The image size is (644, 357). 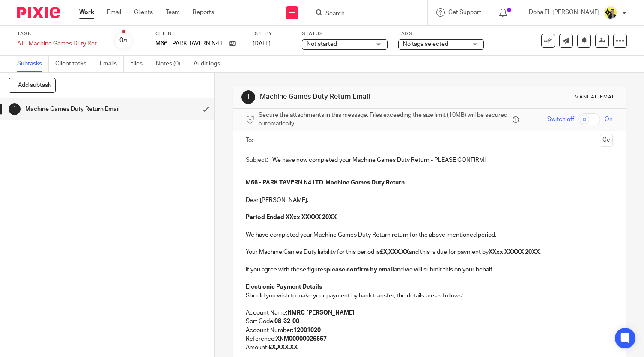 What do you see at coordinates (74, 64) in the screenshot?
I see `a: Client tasks` at bounding box center [74, 64].